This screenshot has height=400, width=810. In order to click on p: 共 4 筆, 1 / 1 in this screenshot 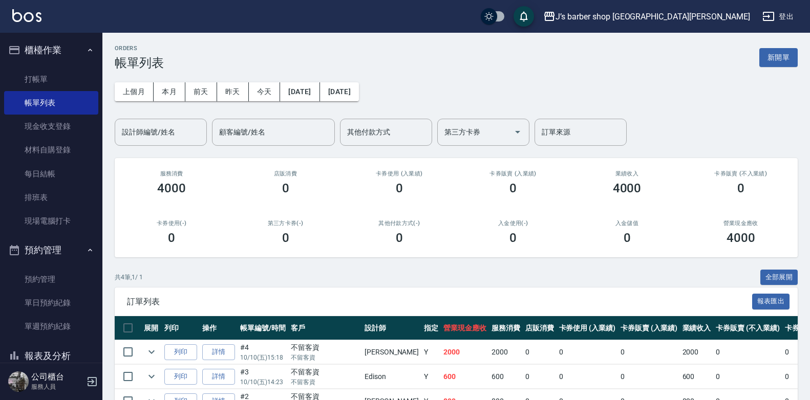, I will do `click(128, 277)`.